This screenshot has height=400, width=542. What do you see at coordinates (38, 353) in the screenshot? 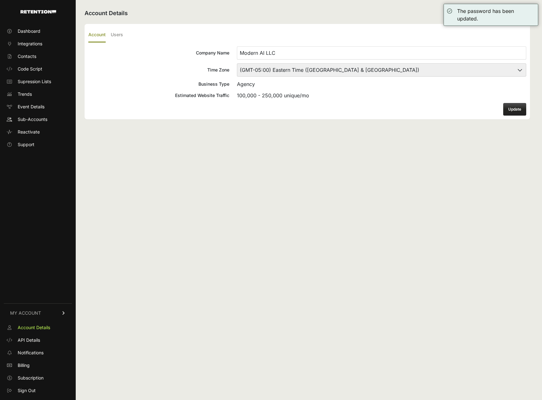
I see `a: Notifications` at bounding box center [38, 353].